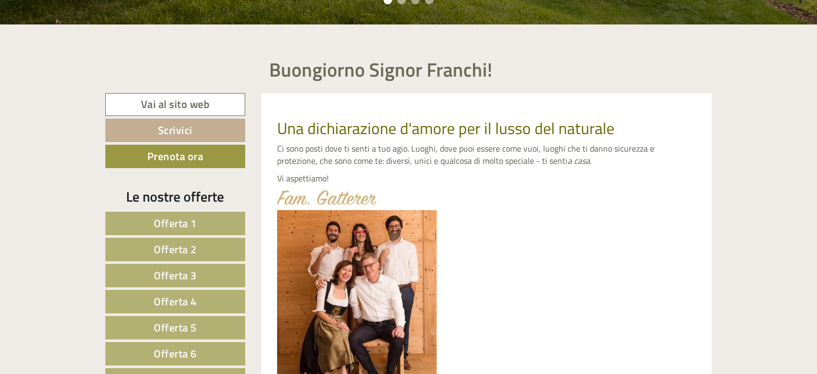 This screenshot has height=374, width=817. I want to click on a: Scrivici, so click(175, 130).